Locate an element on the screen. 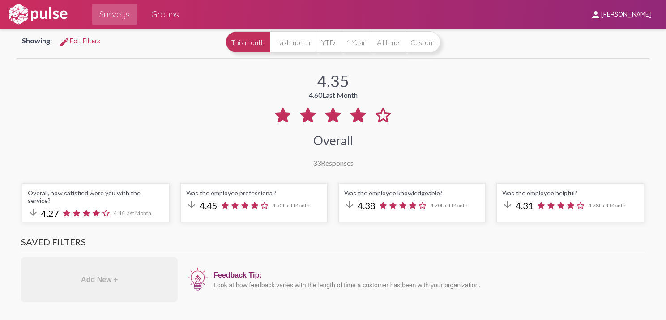 Image resolution: width=666 pixels, height=320 pixels. button: Custom is located at coordinates (423, 42).